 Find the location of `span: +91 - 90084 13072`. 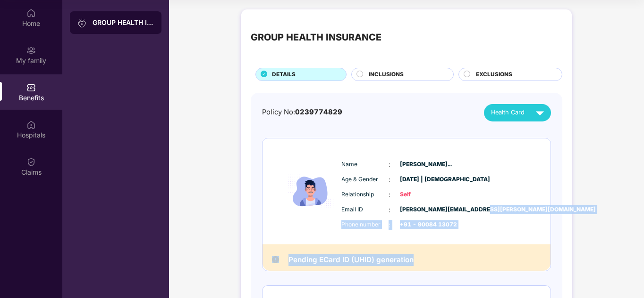

span: +91 - 90084 13072 is located at coordinates (423, 224).